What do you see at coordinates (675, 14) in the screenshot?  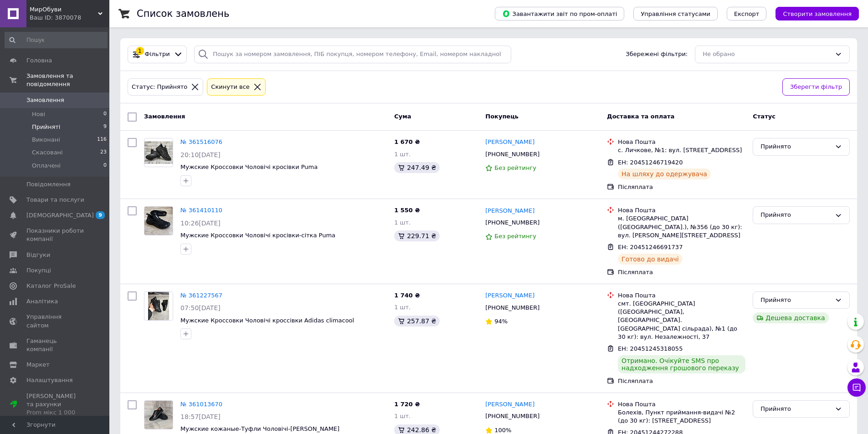 I see `span: Управління статусами` at bounding box center [675, 14].